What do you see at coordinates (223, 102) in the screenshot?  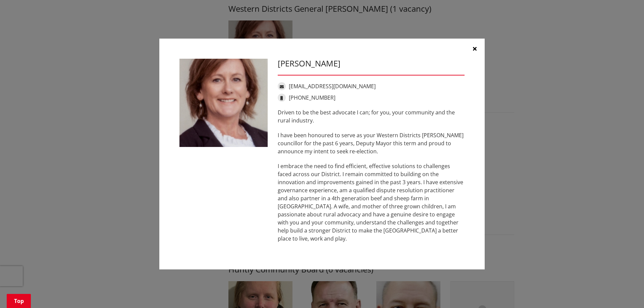 I see `img: WO-W-WD__EYRE_C__6piwf` at bounding box center [223, 102].